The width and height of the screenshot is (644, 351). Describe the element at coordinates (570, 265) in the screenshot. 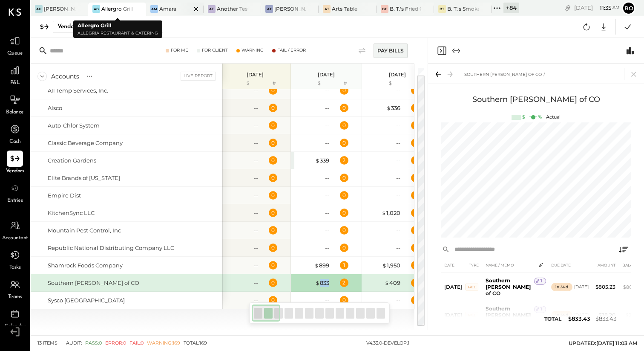

I see `th: DUE DATE` at that location.